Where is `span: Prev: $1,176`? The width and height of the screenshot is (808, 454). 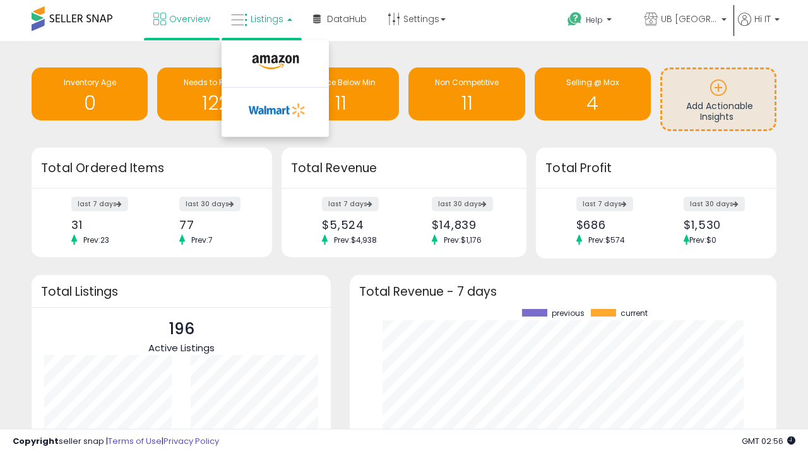 span: Prev: $1,176 is located at coordinates (463, 240).